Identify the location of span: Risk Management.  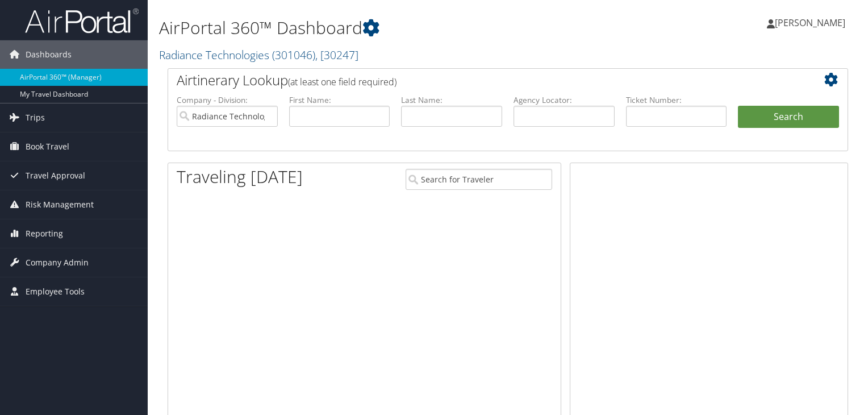
(59, 205).